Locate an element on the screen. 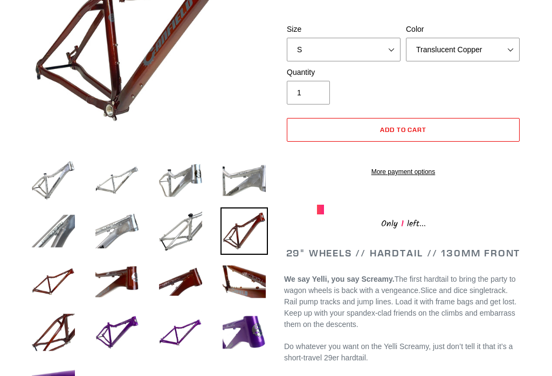 Image resolution: width=552 pixels, height=376 pixels. span: Add to cart is located at coordinates (403, 129).